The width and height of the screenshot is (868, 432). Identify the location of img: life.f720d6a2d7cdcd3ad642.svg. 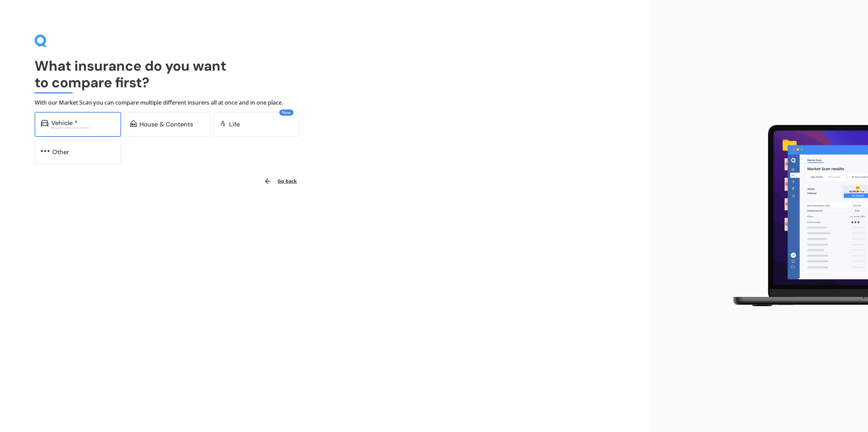
(223, 123).